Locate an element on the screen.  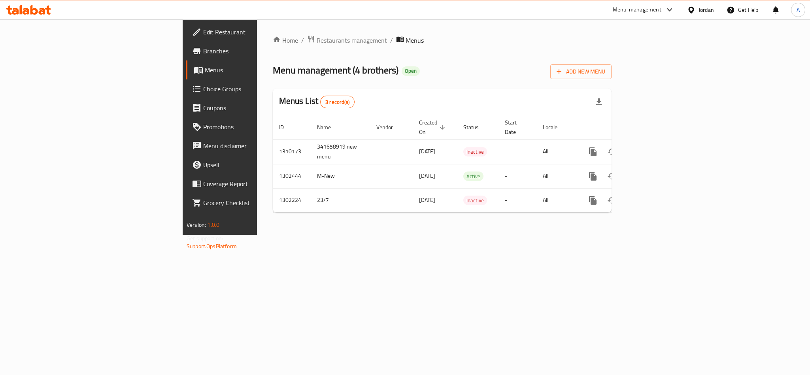
a: Coverage Report is located at coordinates (252, 184).